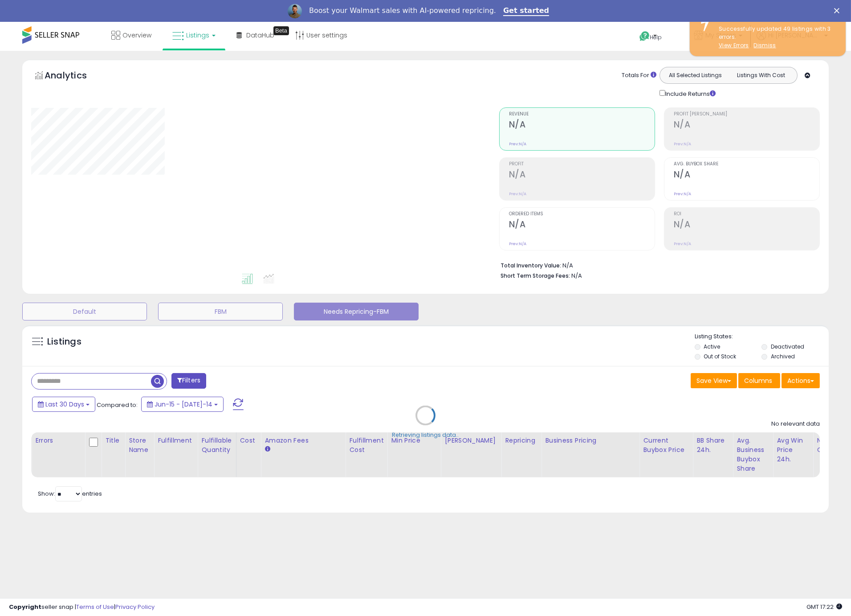  What do you see at coordinates (321, 35) in the screenshot?
I see `a: User settings` at bounding box center [321, 35].